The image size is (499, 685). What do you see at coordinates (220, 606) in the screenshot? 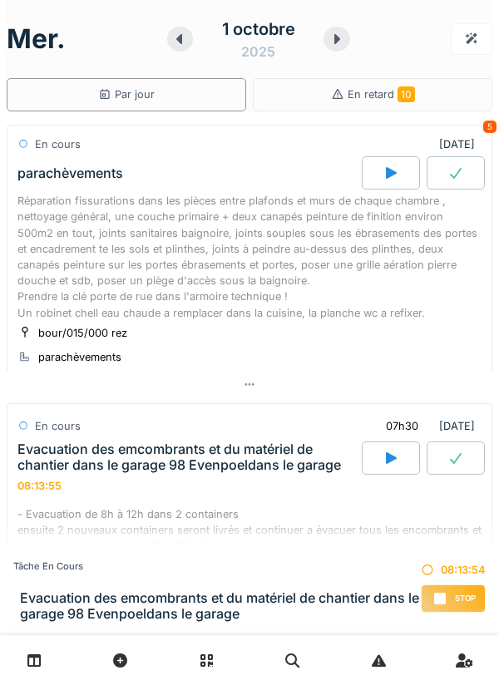
I see `h3: Evacuation des emcombrants et du matériel de chantier dans le garage 98 Evenpoeldans le garage` at bounding box center [220, 606].